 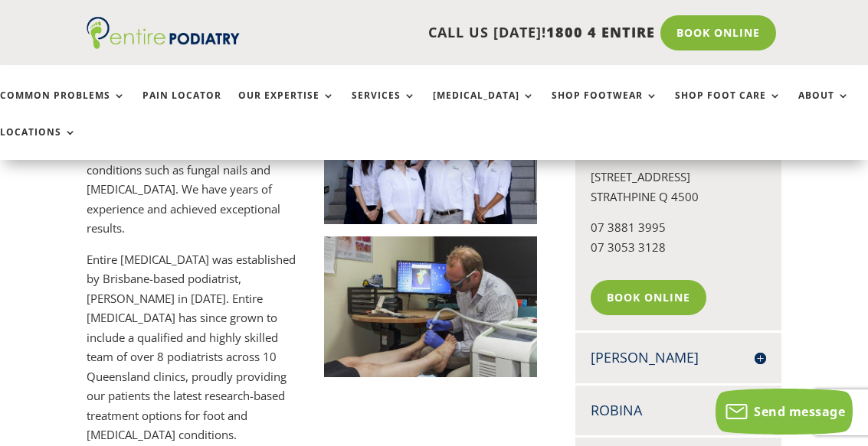 I want to click on button: Send message, so click(x=784, y=412).